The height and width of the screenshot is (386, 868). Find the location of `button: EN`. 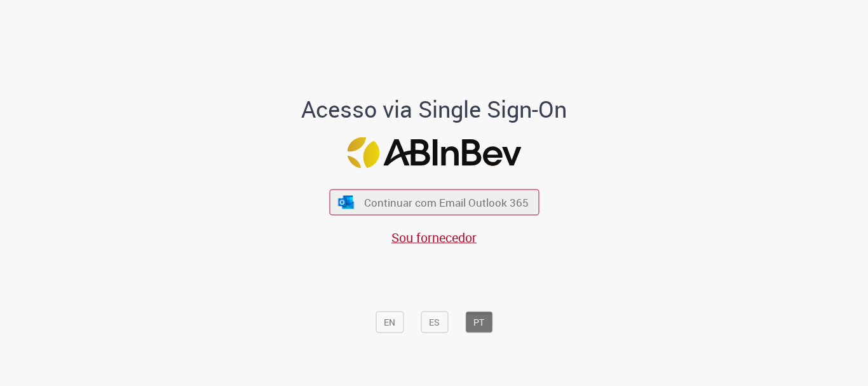

button: EN is located at coordinates (390, 322).